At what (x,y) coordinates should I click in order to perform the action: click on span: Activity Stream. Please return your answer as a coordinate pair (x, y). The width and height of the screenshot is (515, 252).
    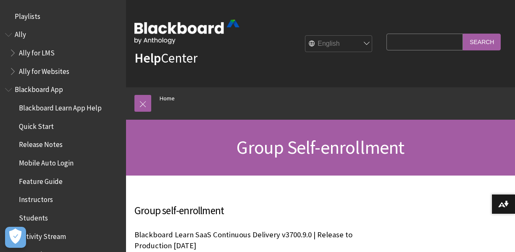
    Looking at the image, I should click on (42, 235).